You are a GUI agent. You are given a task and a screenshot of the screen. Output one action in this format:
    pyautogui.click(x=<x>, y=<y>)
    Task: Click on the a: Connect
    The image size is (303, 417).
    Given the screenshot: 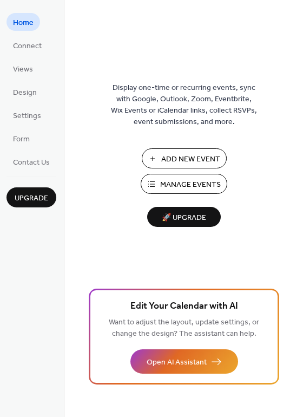 What is the action you would take?
    pyautogui.click(x=27, y=45)
    